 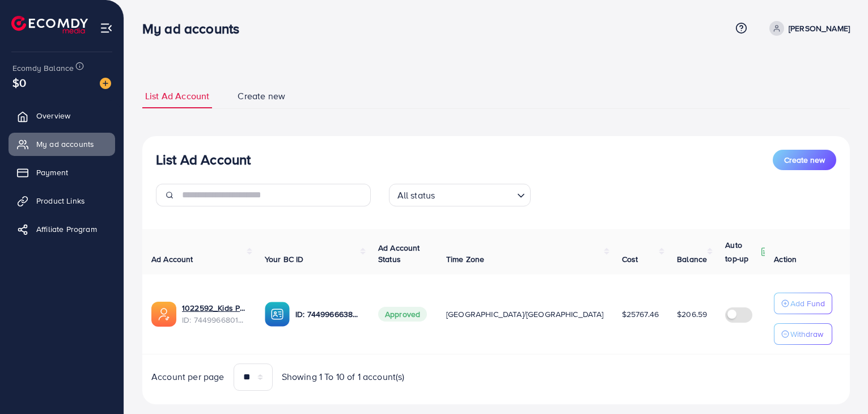 I want to click on a: logo, so click(x=49, y=24).